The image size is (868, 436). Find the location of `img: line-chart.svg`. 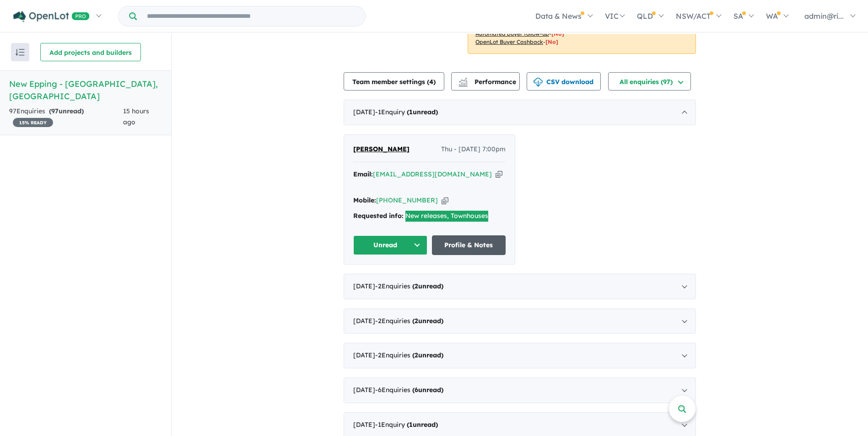

img: line-chart.svg is located at coordinates (463, 80).